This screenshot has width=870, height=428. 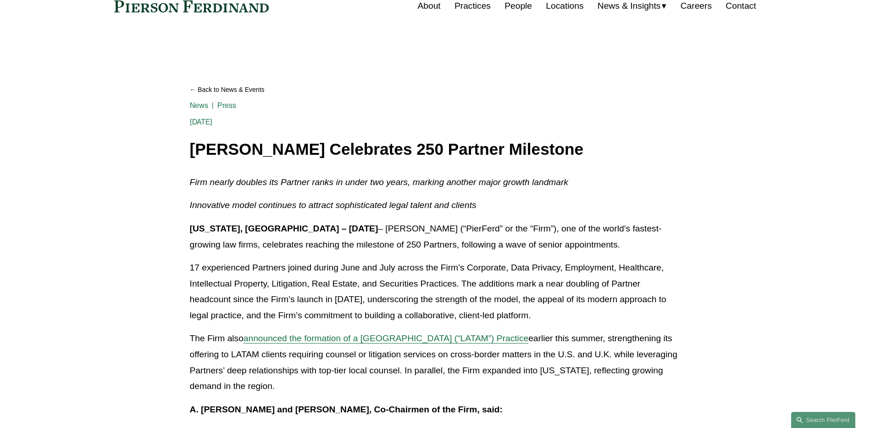 I want to click on a: Press, so click(x=227, y=105).